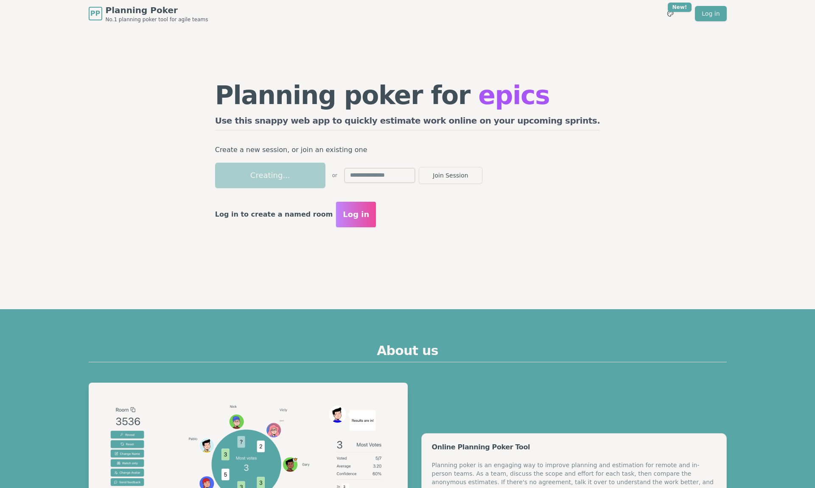 The image size is (815, 488). What do you see at coordinates (95, 14) in the screenshot?
I see `span: PP` at bounding box center [95, 14].